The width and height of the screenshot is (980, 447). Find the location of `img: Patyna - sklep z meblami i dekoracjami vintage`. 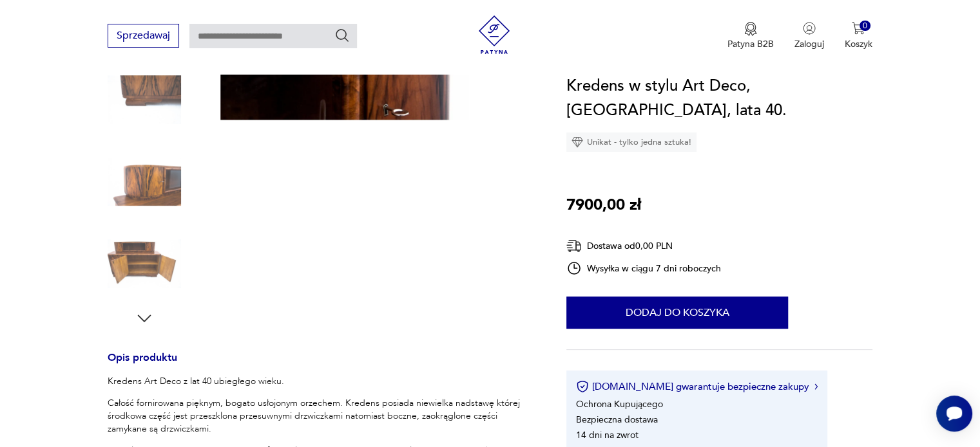

img: Patyna - sklep z meblami i dekoracjami vintage is located at coordinates (494, 35).